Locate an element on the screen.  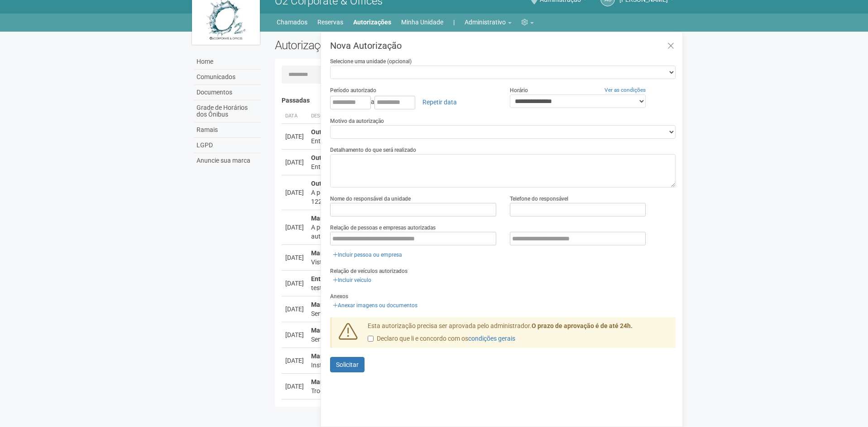
label: Nome do responsável da unidade is located at coordinates (370, 199).